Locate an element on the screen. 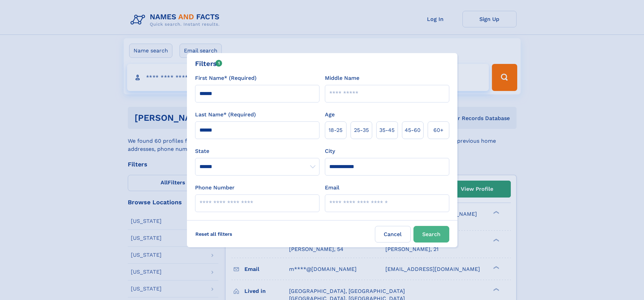 This screenshot has height=300, width=644. label: First Name* (Required) is located at coordinates (225, 78).